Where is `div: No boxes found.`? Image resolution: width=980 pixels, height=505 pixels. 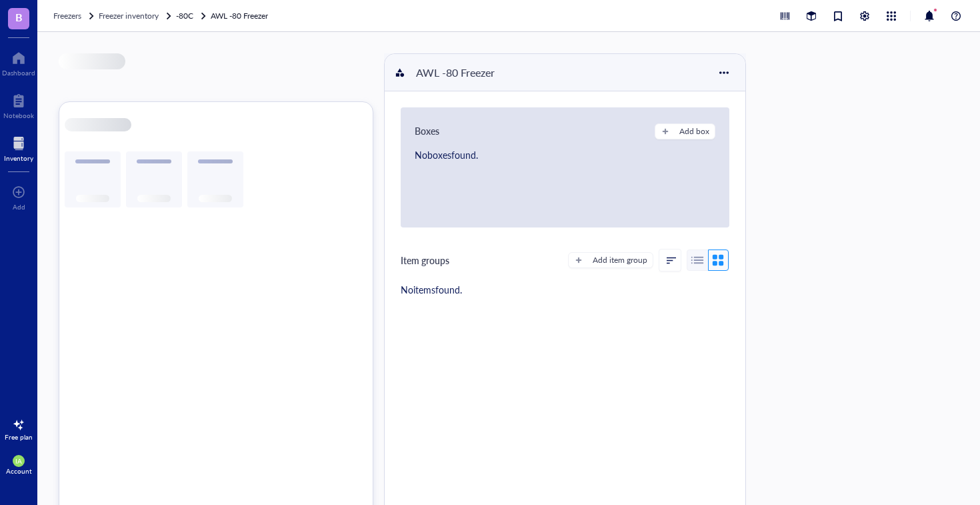 div: No boxes found. is located at coordinates (463, 155).